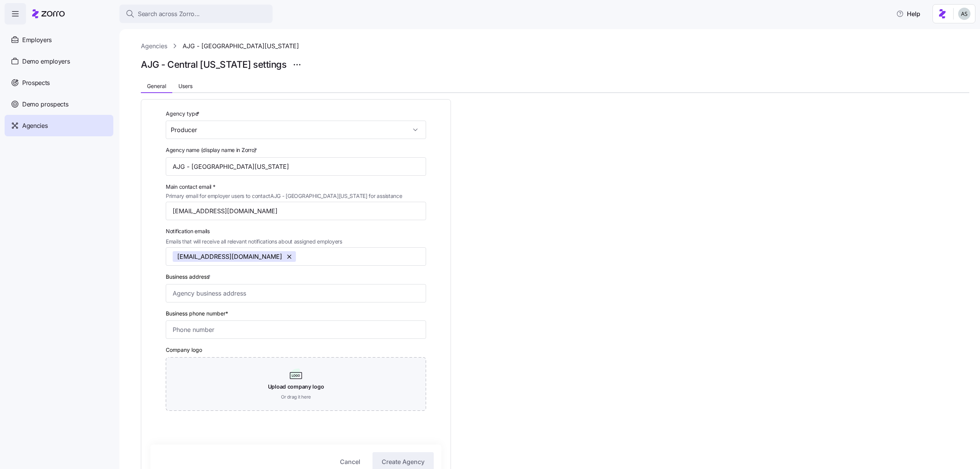 Image resolution: width=980 pixels, height=469 pixels. What do you see at coordinates (189, 276) in the screenshot?
I see `label: Business address` at bounding box center [189, 276].